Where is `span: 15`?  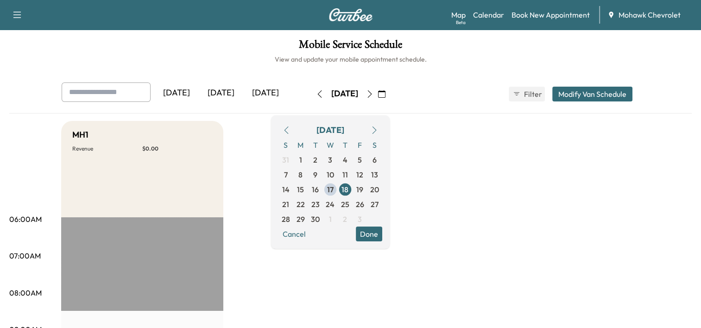
span: 15 is located at coordinates (300, 190).